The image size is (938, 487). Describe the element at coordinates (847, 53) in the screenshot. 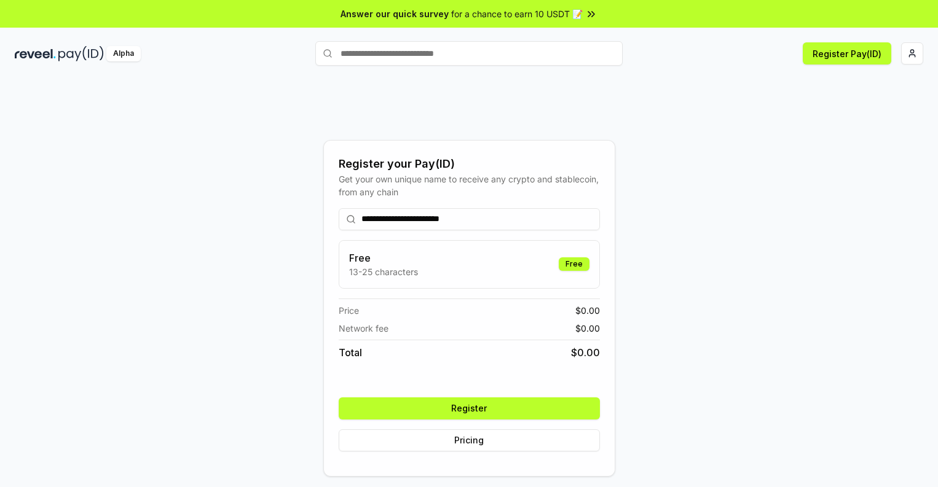

I see `button: Register Pay(ID)` at that location.